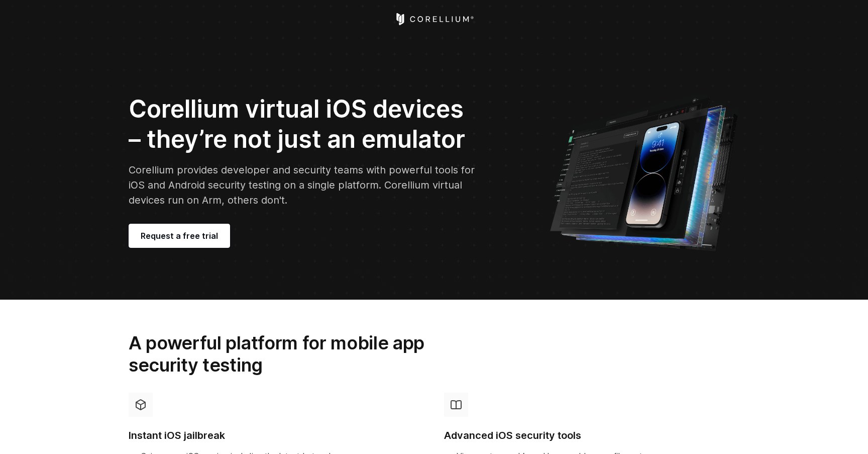  What do you see at coordinates (304, 185) in the screenshot?
I see `p: Corellium provides developer and security teams with powerful tools for iOS and Android security ...` at bounding box center [304, 185].